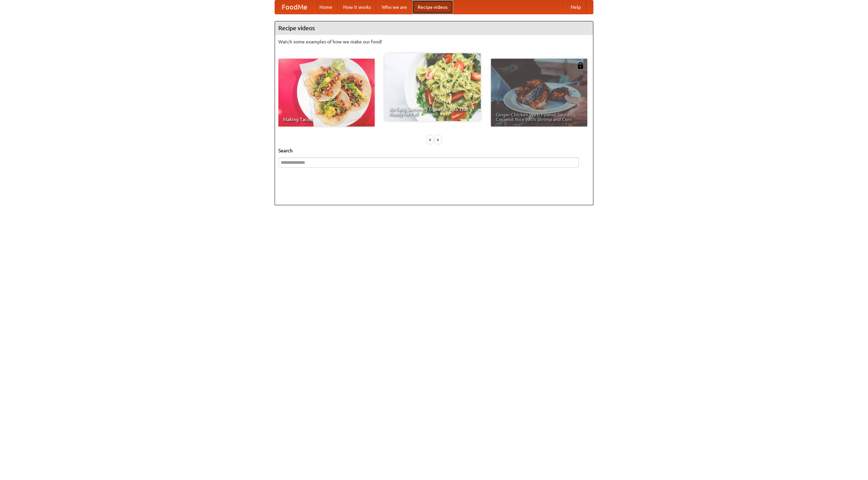 This screenshot has width=868, height=480. Describe the element at coordinates (433, 7) in the screenshot. I see `a: Recipe videos` at that location.